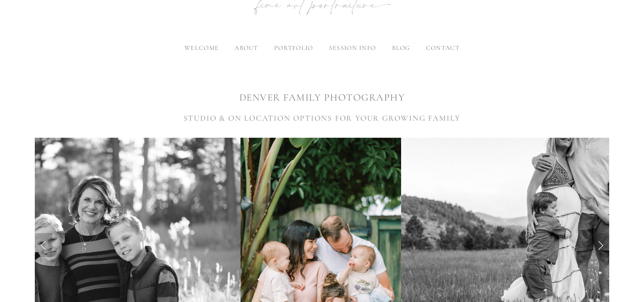  What do you see at coordinates (293, 48) in the screenshot?
I see `label: portfolio` at bounding box center [293, 48].